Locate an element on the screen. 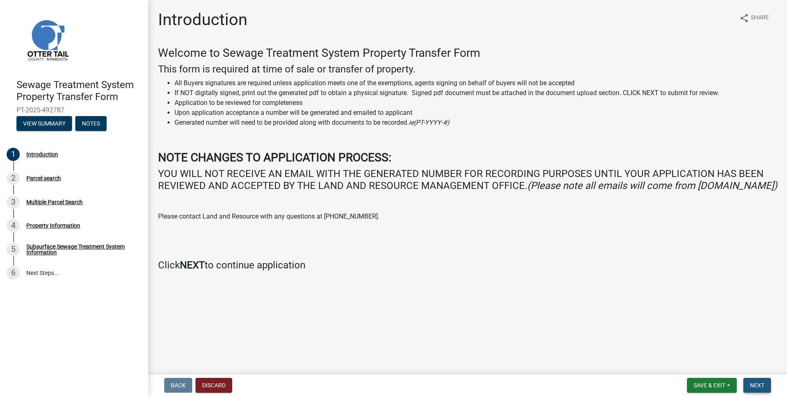 The width and height of the screenshot is (787, 396). li: If NOT digitally signed, print out the generated pdf to obtain a physical signature. Signed pdf d... is located at coordinates (476, 93).